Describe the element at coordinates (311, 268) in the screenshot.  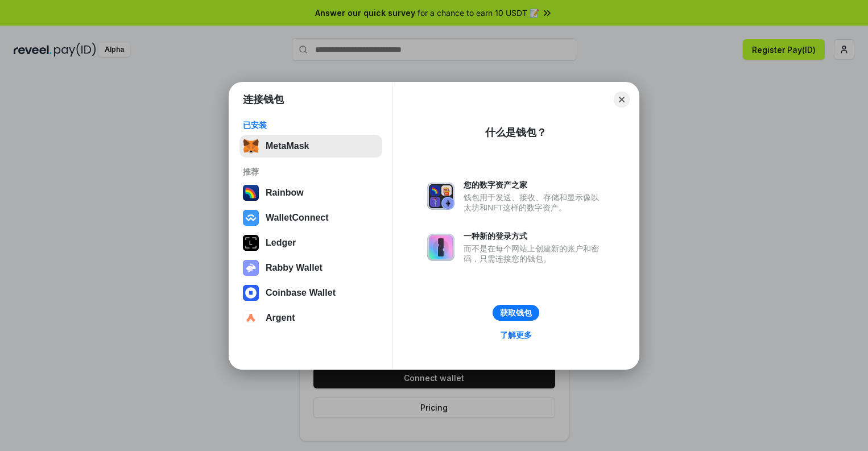
I see `button: Rabby Wallet` at that location.